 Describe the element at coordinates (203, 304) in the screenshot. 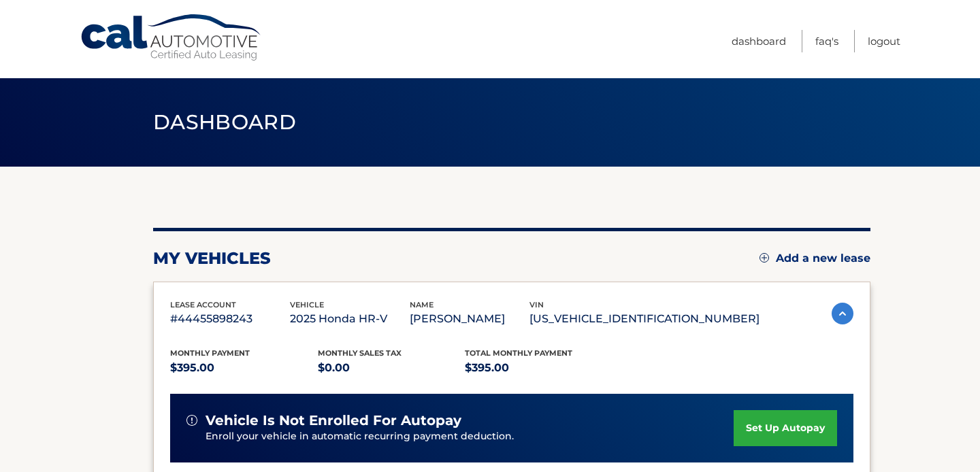

I see `span: lease account` at that location.